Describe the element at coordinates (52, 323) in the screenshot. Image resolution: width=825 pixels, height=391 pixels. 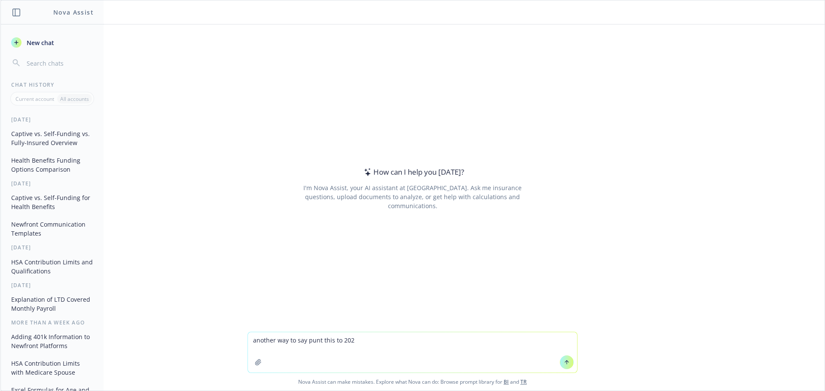
I see `div: More than a week ago` at that location.